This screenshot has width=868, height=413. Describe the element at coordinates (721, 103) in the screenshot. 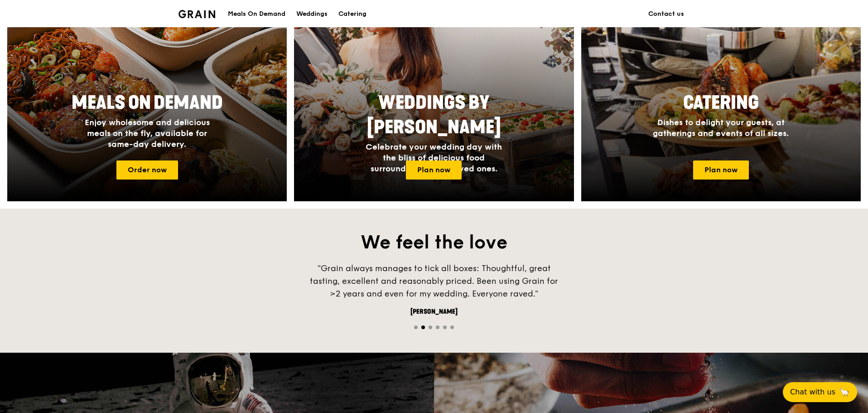

I see `span: Catering` at that location.